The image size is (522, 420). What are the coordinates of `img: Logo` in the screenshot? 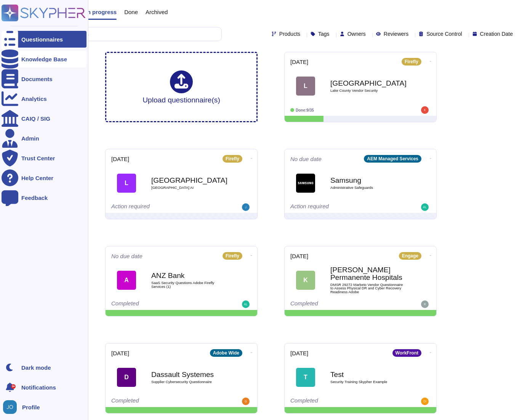 It's located at (306, 184).